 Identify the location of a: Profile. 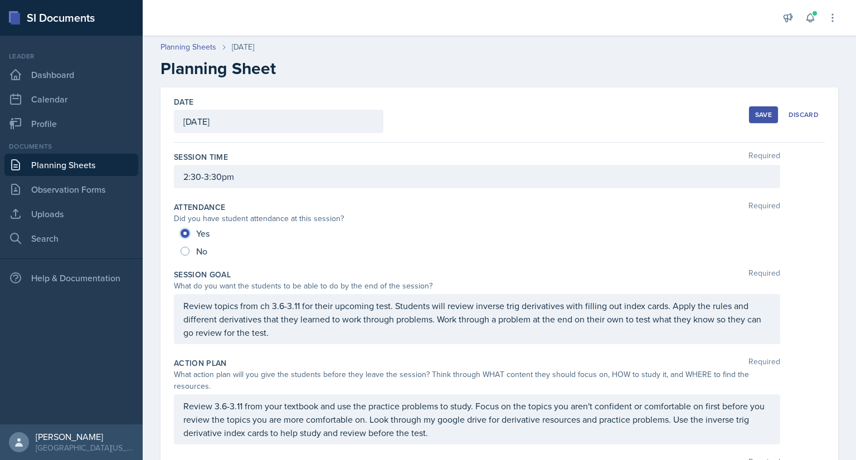
(71, 124).